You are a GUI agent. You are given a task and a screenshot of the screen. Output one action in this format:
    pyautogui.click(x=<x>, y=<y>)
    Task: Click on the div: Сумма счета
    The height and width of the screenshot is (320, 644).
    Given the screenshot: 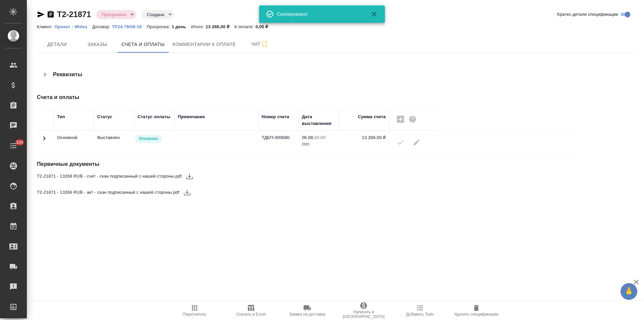 What is the action you would take?
    pyautogui.click(x=372, y=117)
    